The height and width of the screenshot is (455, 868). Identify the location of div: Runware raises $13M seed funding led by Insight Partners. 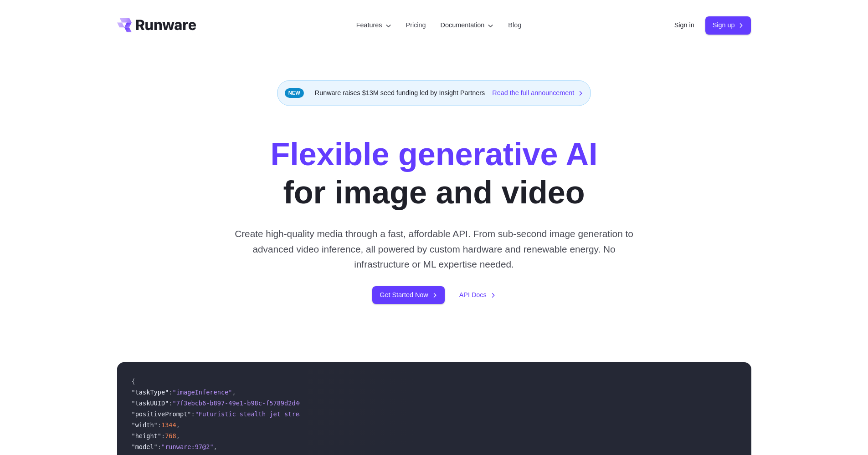
(434, 93).